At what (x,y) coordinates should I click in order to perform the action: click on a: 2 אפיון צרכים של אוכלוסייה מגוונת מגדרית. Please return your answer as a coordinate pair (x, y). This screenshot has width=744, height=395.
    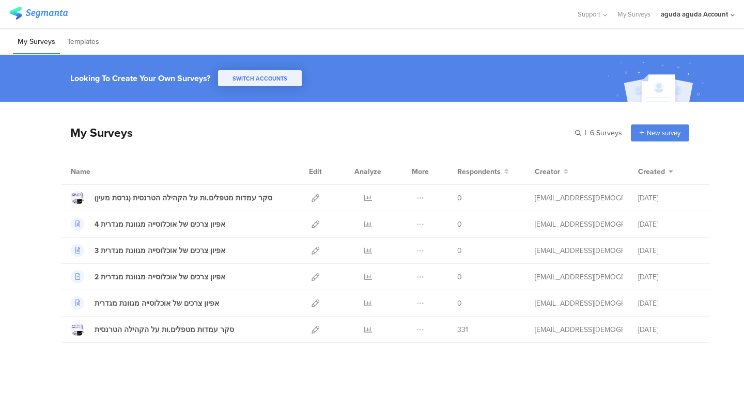
    Looking at the image, I should click on (148, 277).